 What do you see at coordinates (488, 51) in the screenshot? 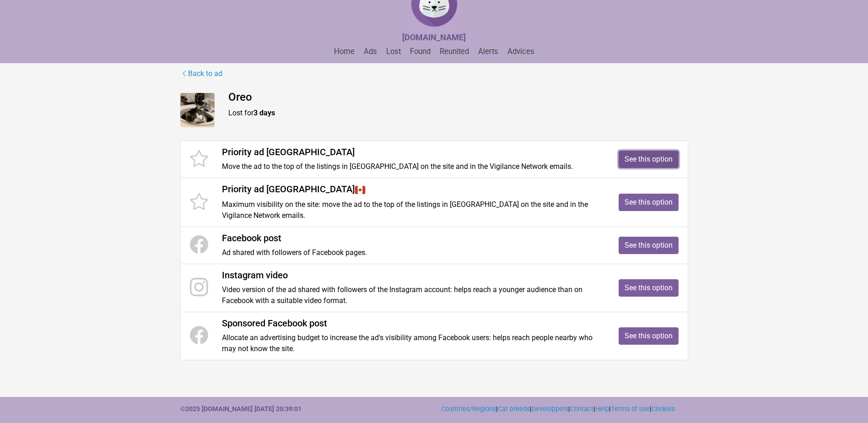
I see `a: Alerts` at bounding box center [488, 51].